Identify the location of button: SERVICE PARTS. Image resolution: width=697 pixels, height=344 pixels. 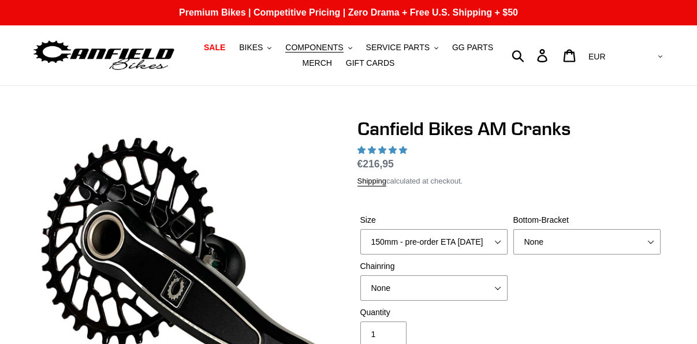
(402, 47).